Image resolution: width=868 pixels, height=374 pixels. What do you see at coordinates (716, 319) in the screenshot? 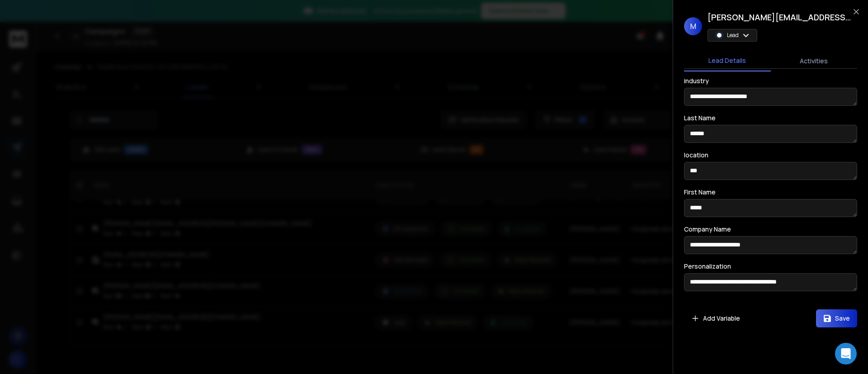
I see `button: Add Variable` at bounding box center [716, 319].